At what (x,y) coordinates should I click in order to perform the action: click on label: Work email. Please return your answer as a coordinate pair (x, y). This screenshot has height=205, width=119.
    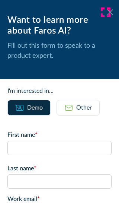
    Looking at the image, I should click on (60, 199).